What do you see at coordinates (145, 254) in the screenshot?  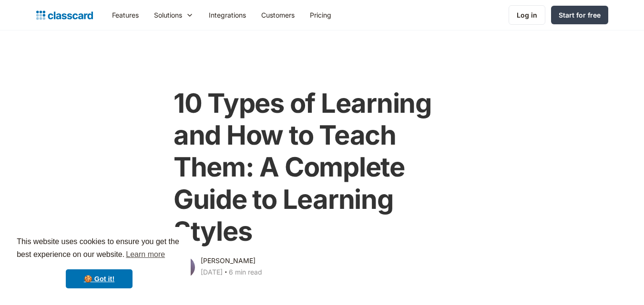 I see `a: learn more about cookies` at bounding box center [145, 254].